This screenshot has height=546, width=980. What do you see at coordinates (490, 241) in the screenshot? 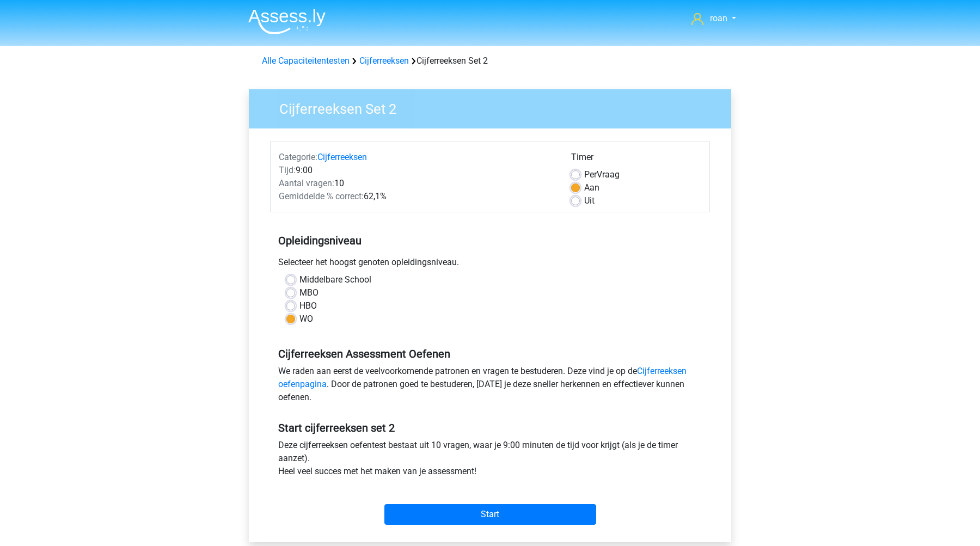
I see `h5: Opleidingsniveau` at bounding box center [490, 241].